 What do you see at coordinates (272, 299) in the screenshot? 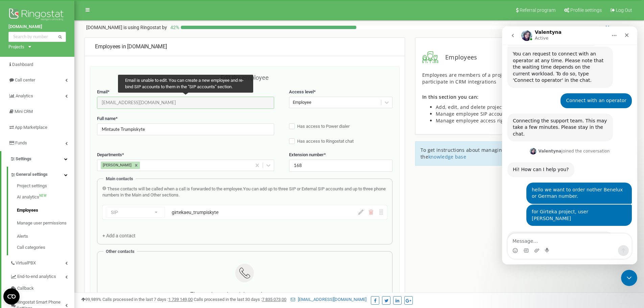
I see `tcxspan: Call 7 835 073, via 3CX` at bounding box center [272, 299].